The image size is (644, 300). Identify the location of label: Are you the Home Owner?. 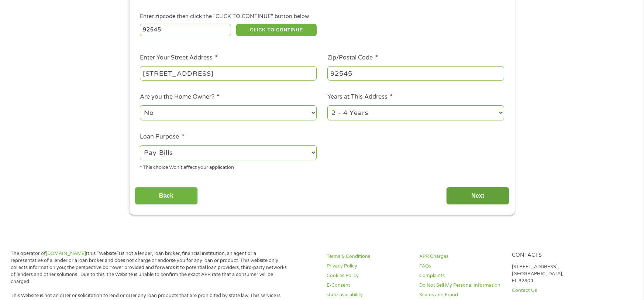
(179, 97).